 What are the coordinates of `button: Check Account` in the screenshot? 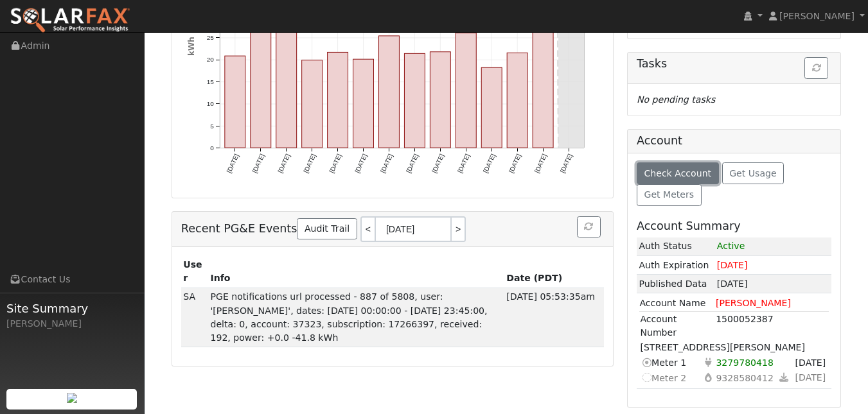 It's located at (678, 173).